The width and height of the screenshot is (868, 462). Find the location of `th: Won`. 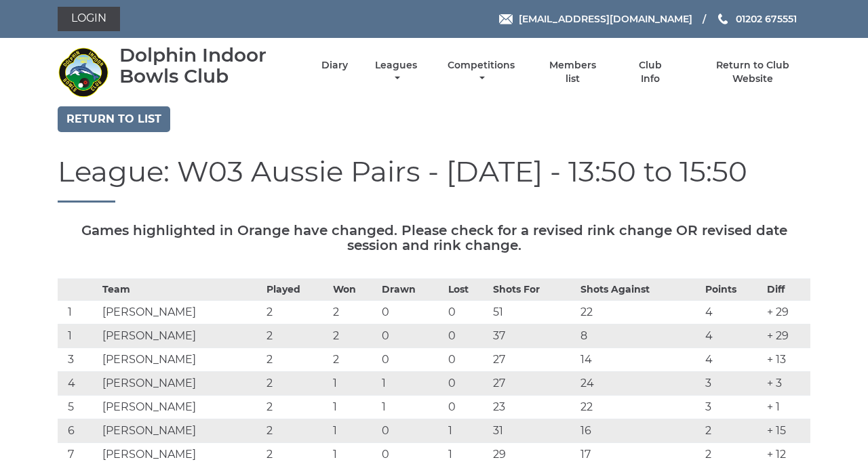

th: Won is located at coordinates (354, 290).